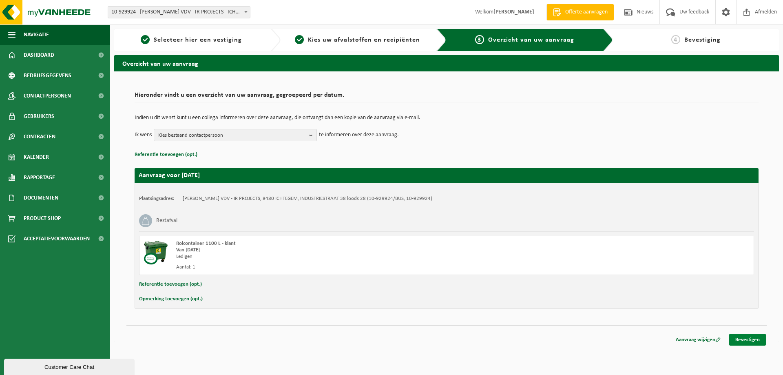 Image resolution: width=783 pixels, height=375 pixels. What do you see at coordinates (447, 97) in the screenshot?
I see `h2: Hieronder vindt u een overzicht van uw aanvraag, gegroepeerd per datum.` at bounding box center [447, 97].